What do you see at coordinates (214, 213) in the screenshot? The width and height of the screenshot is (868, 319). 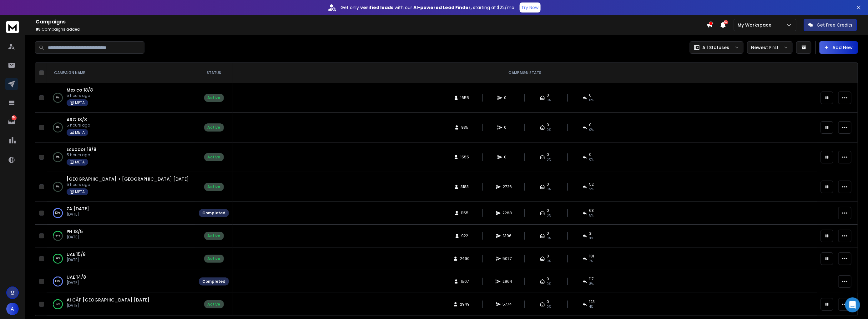 I see `div: Completed` at bounding box center [214, 213].